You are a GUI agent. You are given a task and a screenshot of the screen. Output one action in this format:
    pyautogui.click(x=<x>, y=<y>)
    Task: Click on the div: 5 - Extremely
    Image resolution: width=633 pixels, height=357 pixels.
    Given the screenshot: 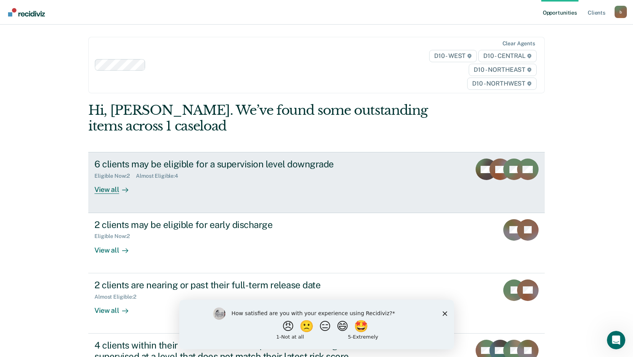 What is the action you would take?
    pyautogui.click(x=205, y=37)
    